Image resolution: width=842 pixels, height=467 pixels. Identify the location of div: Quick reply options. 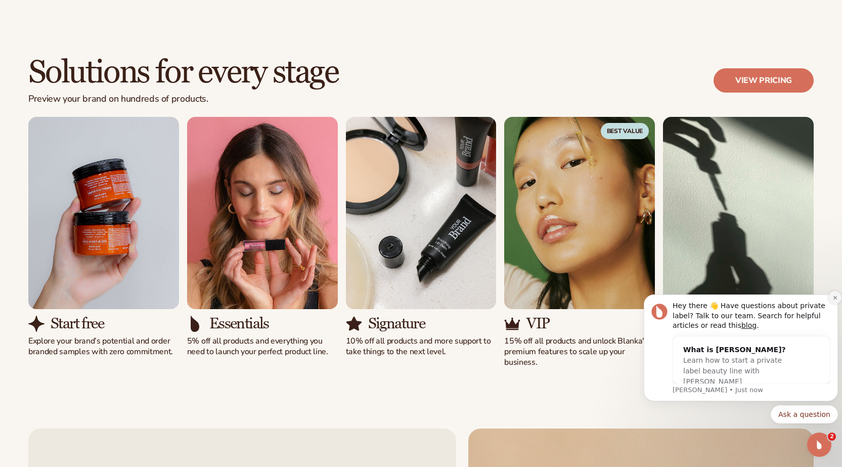
(101, 129).